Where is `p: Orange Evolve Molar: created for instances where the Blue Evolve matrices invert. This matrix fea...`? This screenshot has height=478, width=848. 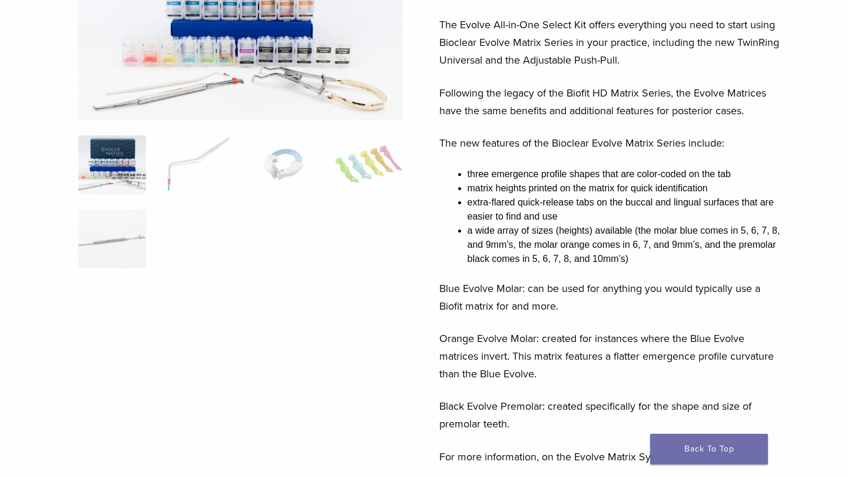 p: Orange Evolve Molar: created for instances where the Blue Evolve matrices invert. This matrix fea... is located at coordinates (612, 356).